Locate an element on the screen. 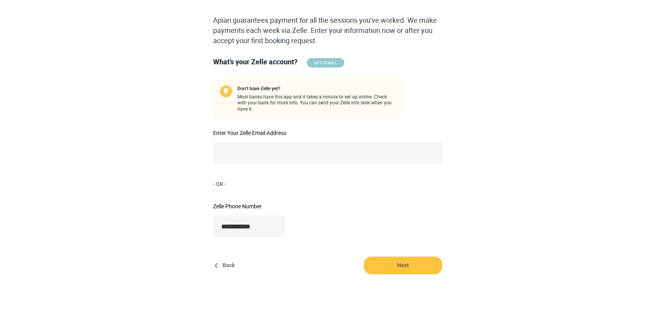  span: Next is located at coordinates (403, 265).